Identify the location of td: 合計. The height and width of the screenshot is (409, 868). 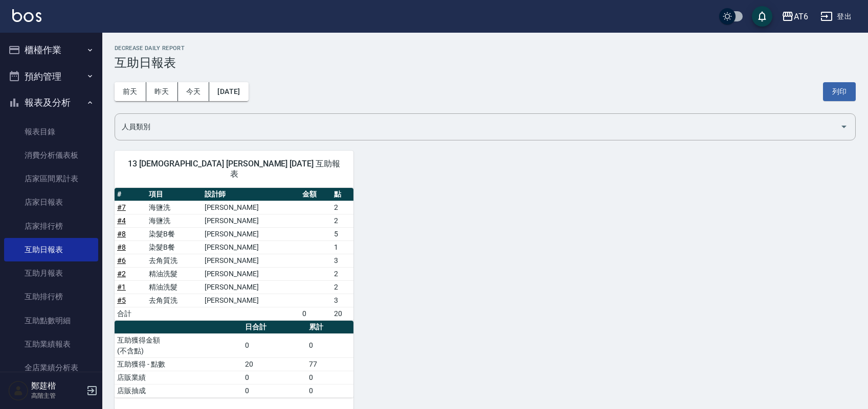
(131, 313).